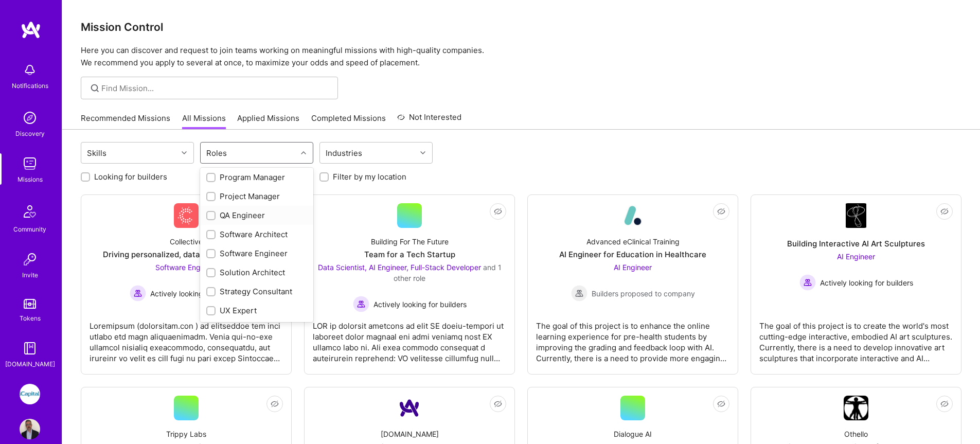 Image resolution: width=980 pixels, height=444 pixels. I want to click on a: Building For The FutureTeam for a Tech StartupData Scientist, AI Engineer, Full-Stack Developer a..., so click(410, 284).